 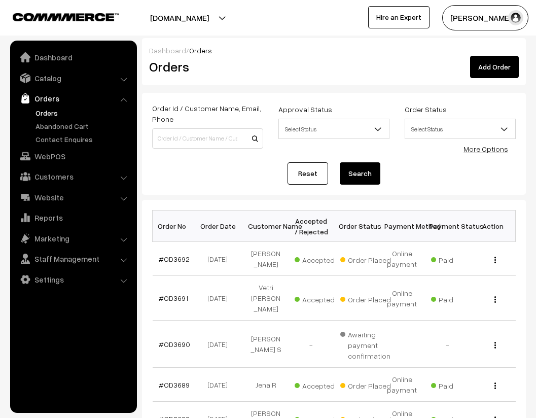 What do you see at coordinates (366, 344) in the screenshot?
I see `span: Awaiting payment confirmation` at bounding box center [366, 344].